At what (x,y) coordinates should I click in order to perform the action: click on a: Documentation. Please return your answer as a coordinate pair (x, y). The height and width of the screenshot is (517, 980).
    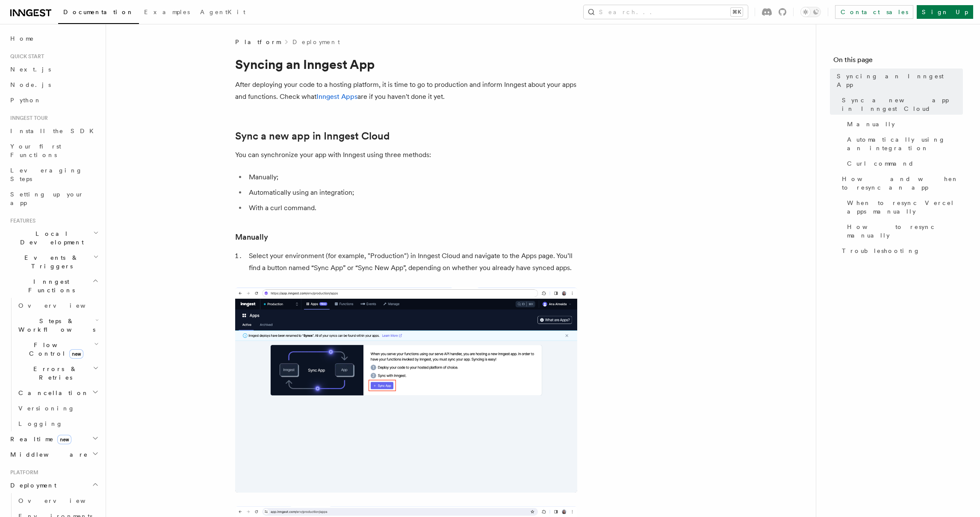
    Looking at the image, I should click on (98, 13).